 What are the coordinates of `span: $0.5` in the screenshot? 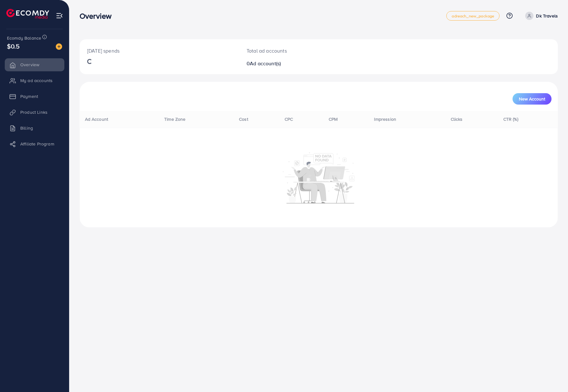 It's located at (13, 46).